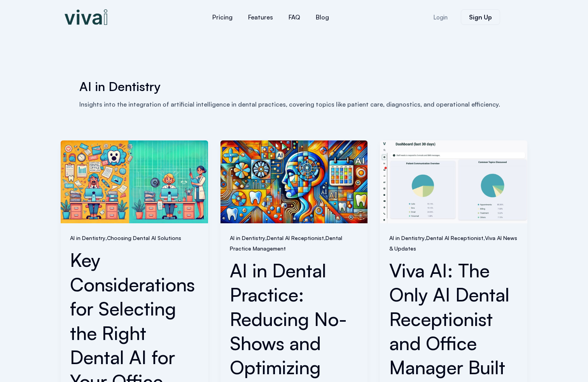 Image resolution: width=588 pixels, height=382 pixels. What do you see at coordinates (294, 104) in the screenshot?
I see `p: Insights into the integration of artificial intelligence in dental practices, covering topics lik...` at bounding box center [294, 104].